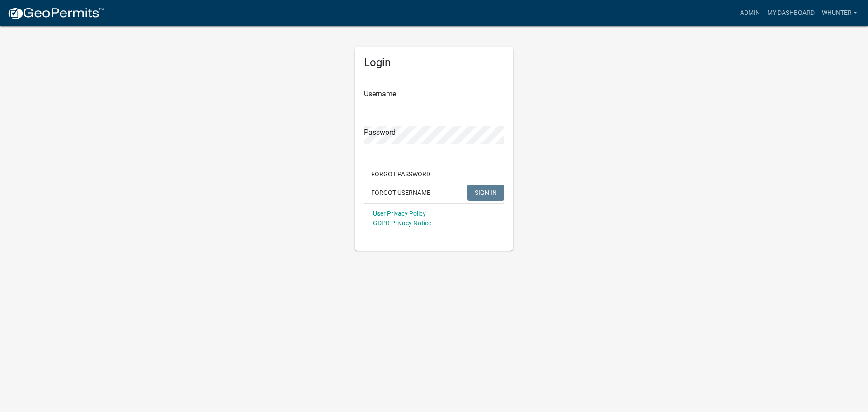 This screenshot has height=412, width=868. Describe the element at coordinates (400, 174) in the screenshot. I see `button: Forgot Password` at that location.